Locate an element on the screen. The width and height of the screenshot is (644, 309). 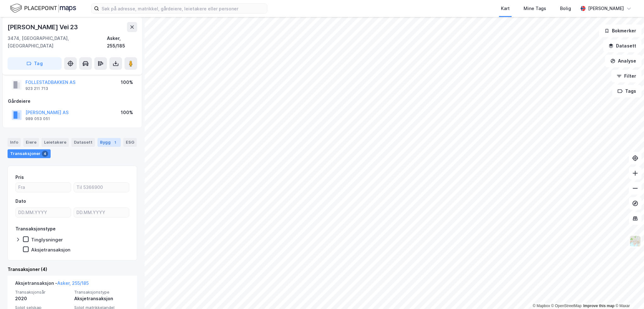
div: Kart is located at coordinates (505, 9).